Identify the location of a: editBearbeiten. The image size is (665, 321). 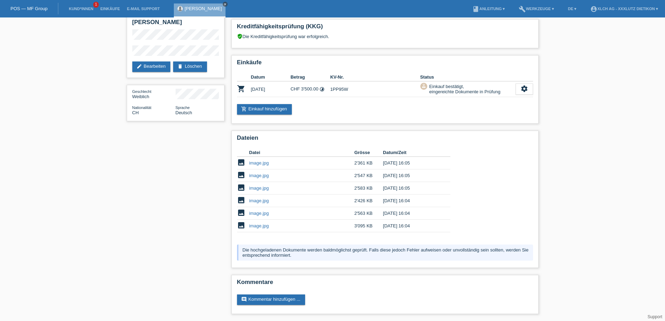
(151, 67).